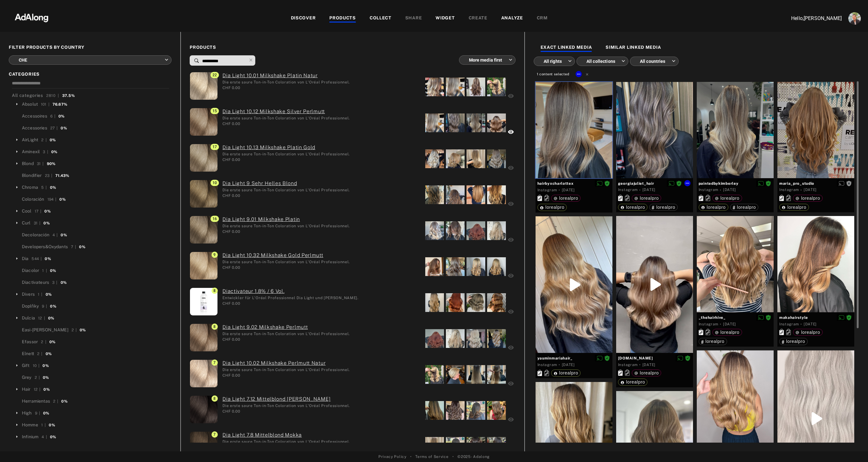 This screenshot has width=868, height=462. Describe the element at coordinates (656, 61) in the screenshot. I see `div: All countries` at that location.